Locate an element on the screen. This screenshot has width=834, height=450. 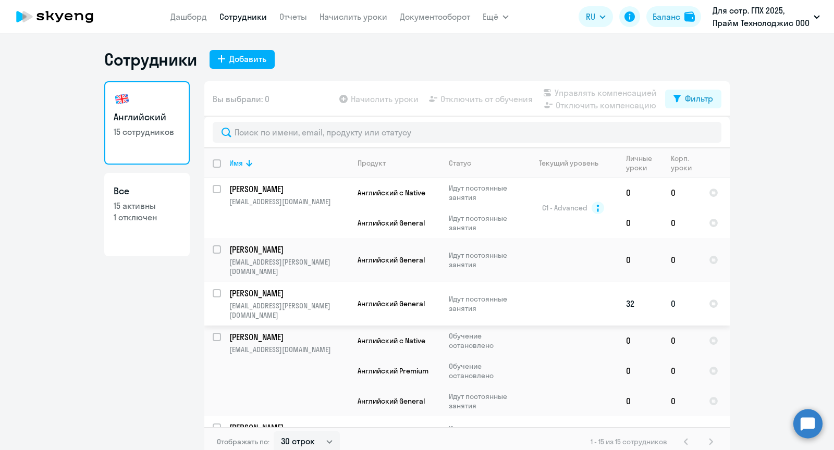
span: Ещё is located at coordinates (490, 17).